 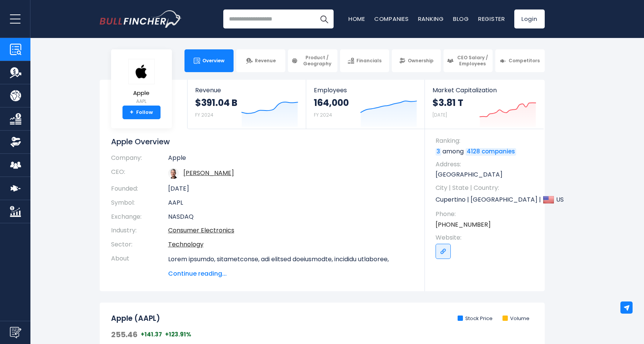 What do you see at coordinates (124, 334) in the screenshot?
I see `span: 255.46` at bounding box center [124, 334].